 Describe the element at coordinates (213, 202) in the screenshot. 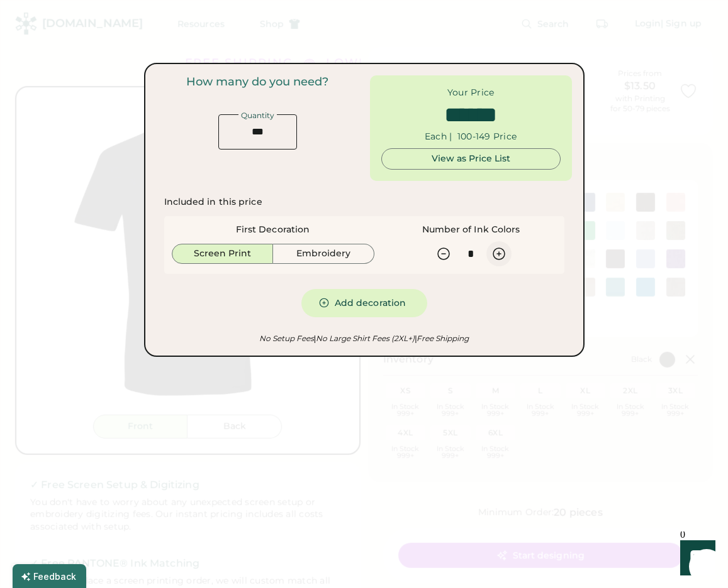

I see `div: Included in this price` at that location.